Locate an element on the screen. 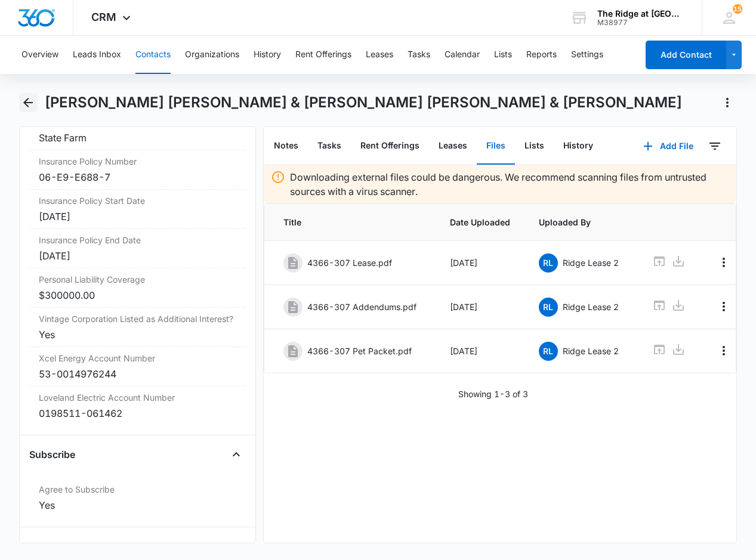 The height and width of the screenshot is (560, 756). span: Uploaded By is located at coordinates (581, 222).